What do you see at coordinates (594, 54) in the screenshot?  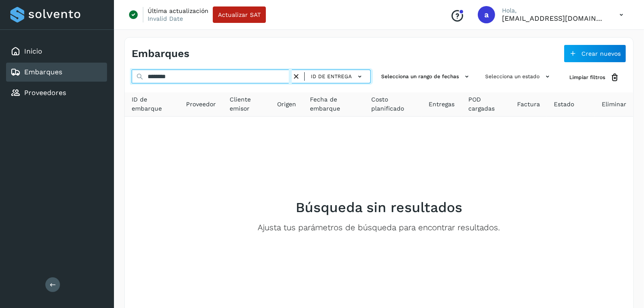 I see `button: Crear nuevos` at bounding box center [594, 54].